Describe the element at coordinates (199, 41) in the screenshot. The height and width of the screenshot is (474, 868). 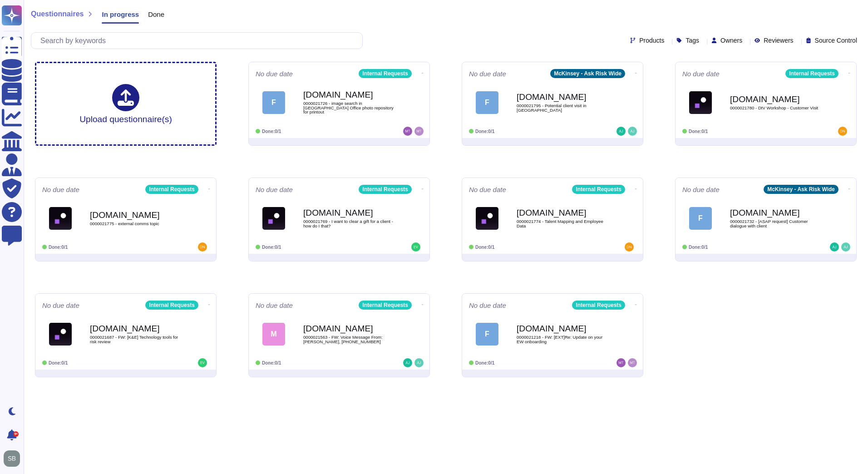
I see `input: Search by keywords` at that location.